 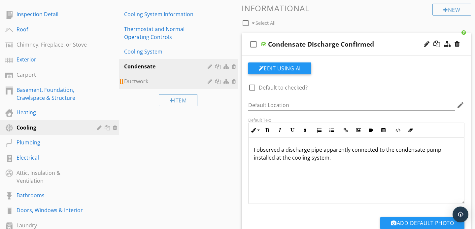 What do you see at coordinates (346, 130) in the screenshot?
I see `button: Insert Link (⌘K)` at bounding box center [346, 130].